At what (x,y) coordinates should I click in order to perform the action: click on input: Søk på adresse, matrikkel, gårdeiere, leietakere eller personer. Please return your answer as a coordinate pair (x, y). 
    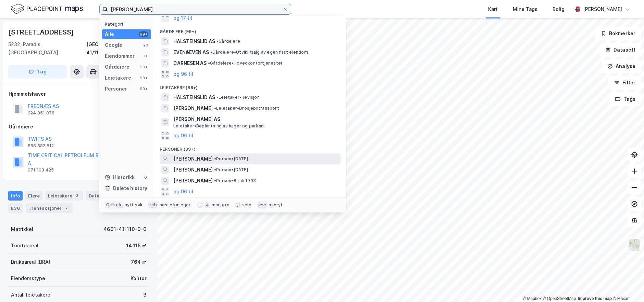
    Looking at the image, I should click on (195, 9).